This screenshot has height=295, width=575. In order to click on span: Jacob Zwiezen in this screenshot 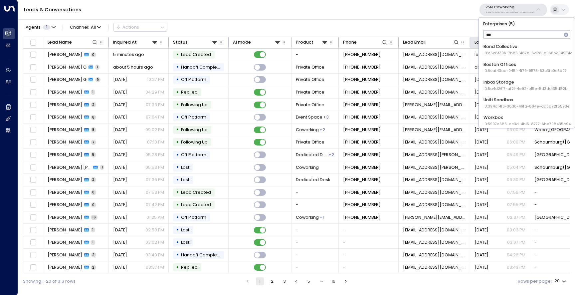, I will do `click(65, 180)`.